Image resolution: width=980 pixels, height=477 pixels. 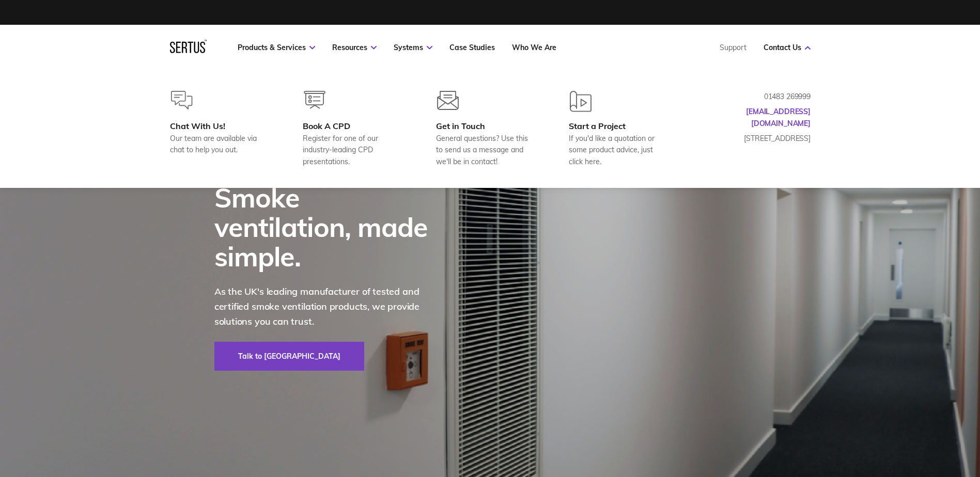 I want to click on a: Systems, so click(x=413, y=47).